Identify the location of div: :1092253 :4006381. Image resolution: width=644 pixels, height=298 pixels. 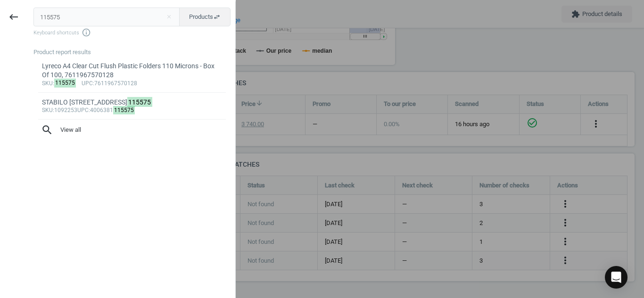
(132, 111).